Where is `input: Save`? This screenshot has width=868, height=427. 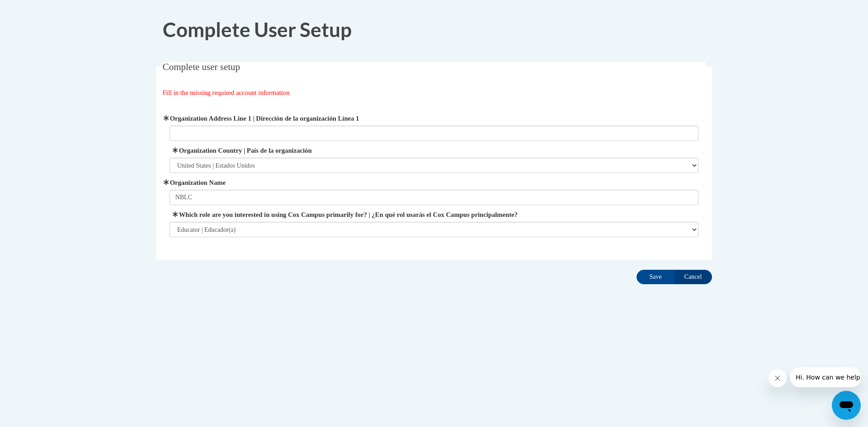 input: Save is located at coordinates (656, 277).